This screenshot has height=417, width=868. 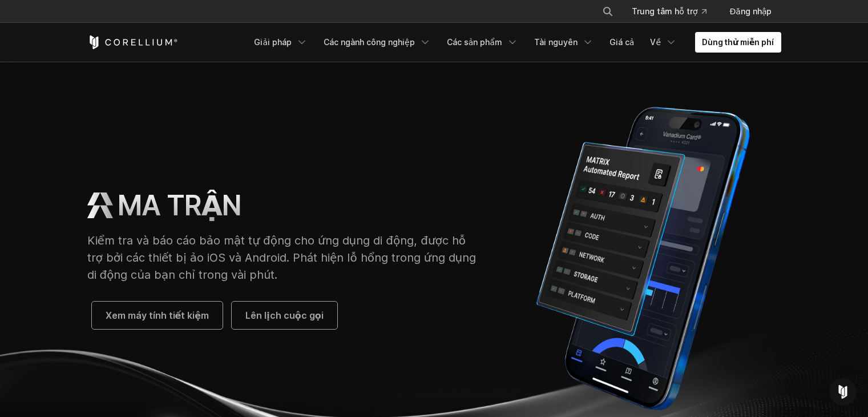 I want to click on font: Dùng thử miễn phí, so click(x=738, y=42).